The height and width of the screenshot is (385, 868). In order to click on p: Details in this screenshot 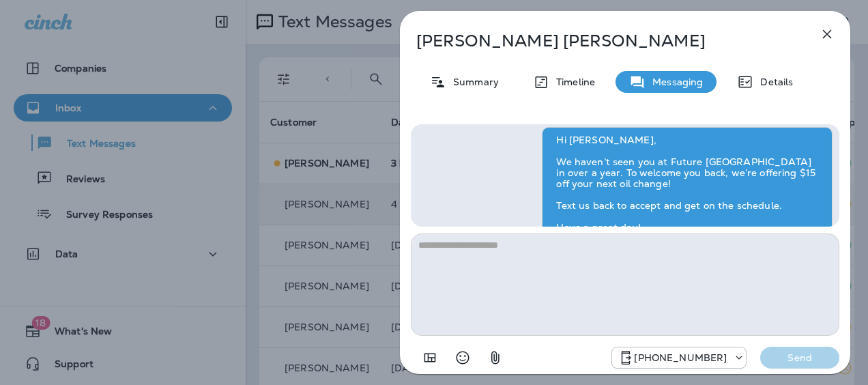, I will do `click(773, 82)`.